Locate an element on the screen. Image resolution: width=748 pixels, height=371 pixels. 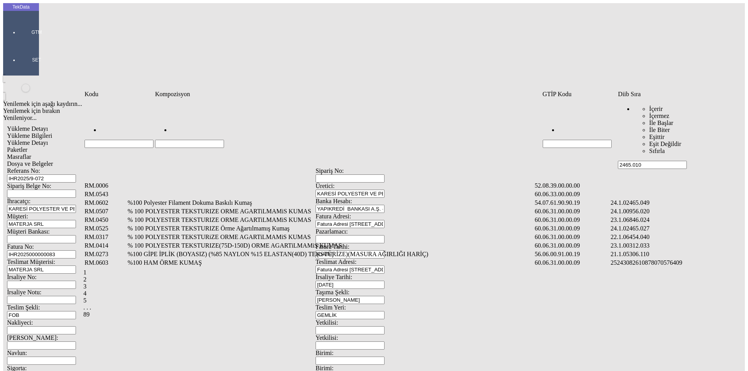
div: Kodu is located at coordinates (119, 94).